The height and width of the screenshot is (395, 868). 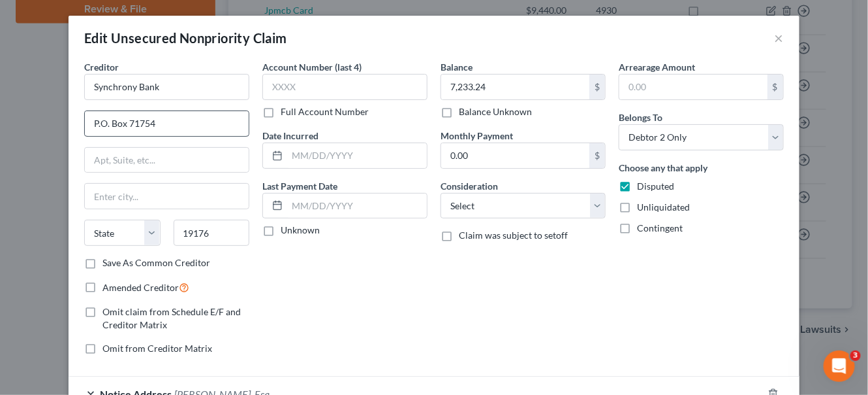 I want to click on input: Search creditor by name..., so click(x=166, y=87).